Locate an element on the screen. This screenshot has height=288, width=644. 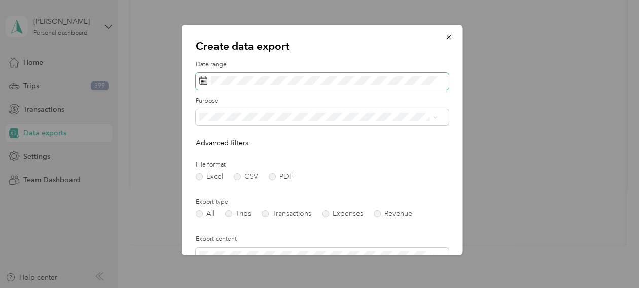
label: Excel is located at coordinates (209, 177).